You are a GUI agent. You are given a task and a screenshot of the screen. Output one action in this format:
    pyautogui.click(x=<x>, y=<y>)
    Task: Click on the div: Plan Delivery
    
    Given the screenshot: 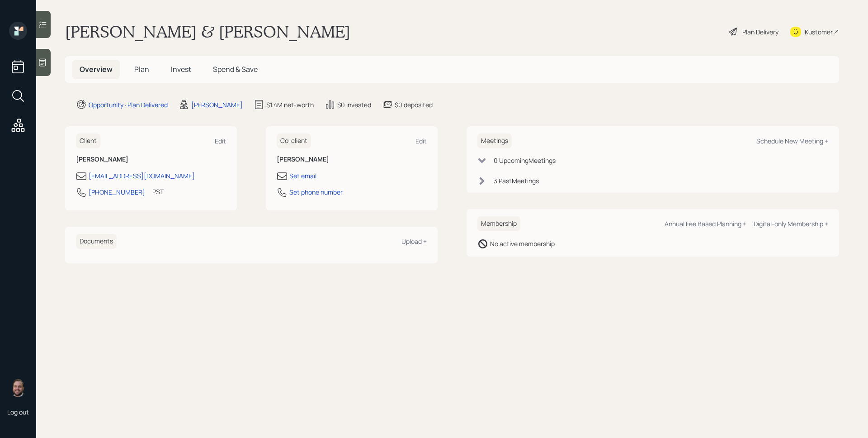 What is the action you would take?
    pyautogui.click(x=761, y=32)
    